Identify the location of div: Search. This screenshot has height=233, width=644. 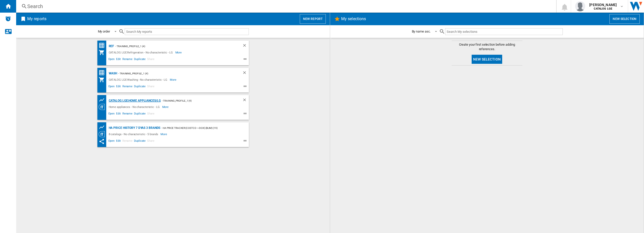
(285, 6).